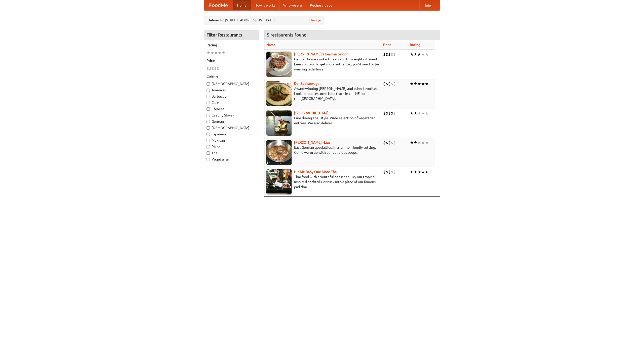 This screenshot has height=356, width=644. I want to click on label: Mexican, so click(232, 140).